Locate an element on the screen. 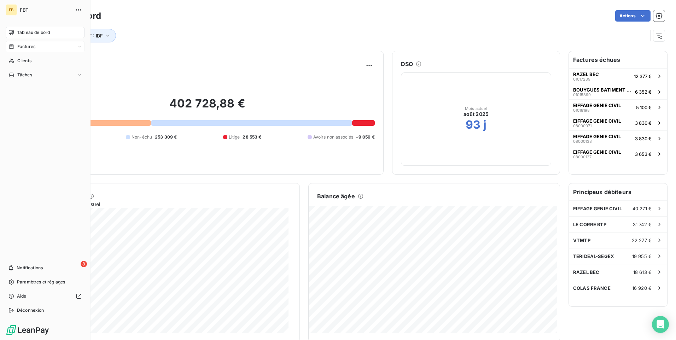 The image size is (676, 340). span: 40 271 € is located at coordinates (642, 209).